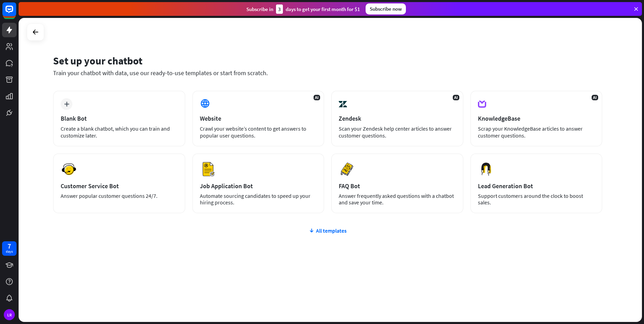 The width and height of the screenshot is (644, 324). I want to click on div: Scan your Zendesk help center articles to answer customer questions., so click(397, 132).